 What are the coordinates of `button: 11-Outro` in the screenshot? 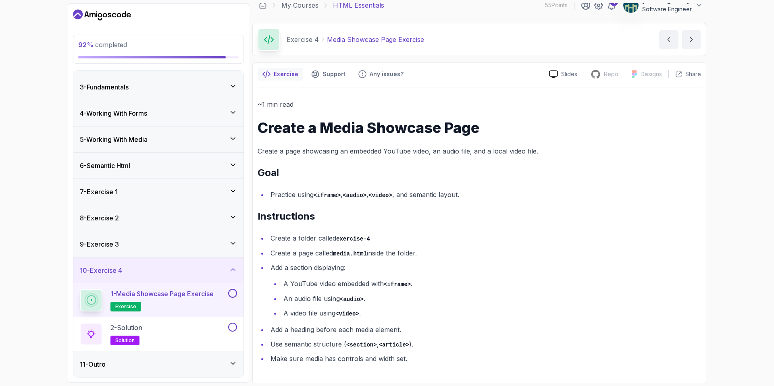 It's located at (159, 365).